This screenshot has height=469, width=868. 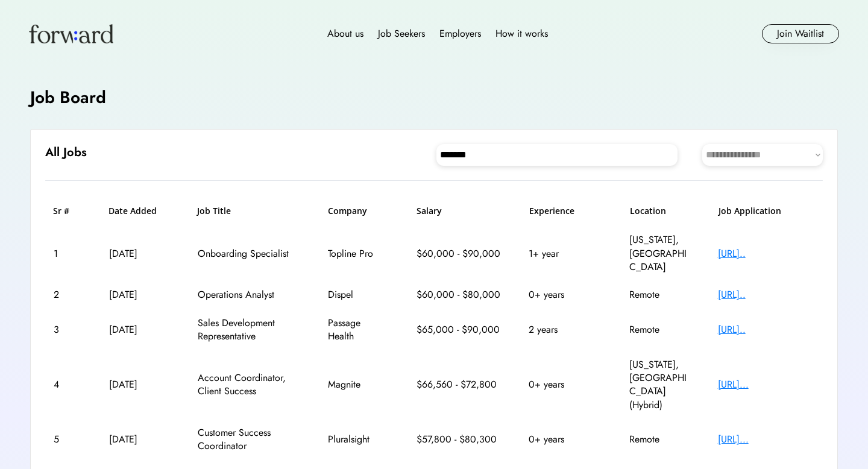 I want to click on div: Customer Success Coordinator, so click(x=249, y=440).